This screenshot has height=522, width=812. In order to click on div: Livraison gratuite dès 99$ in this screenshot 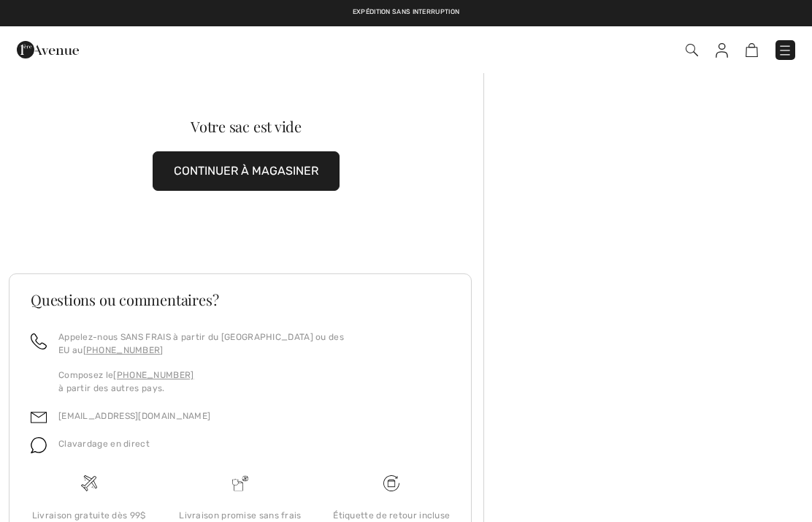, I will do `click(89, 515)`.